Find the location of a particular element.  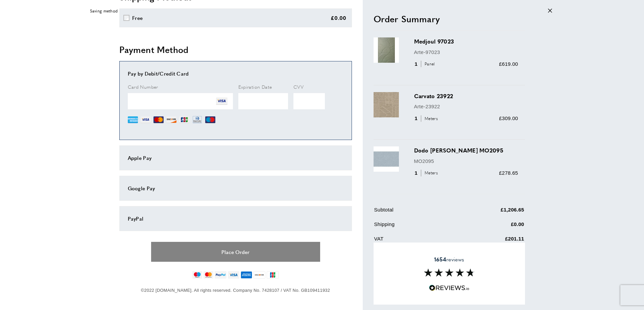

img: paypal is located at coordinates (220, 276).